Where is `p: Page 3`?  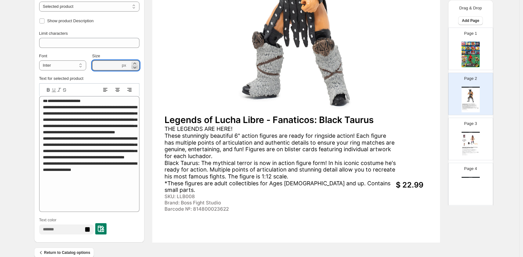
p: Page 3 is located at coordinates (470, 124).